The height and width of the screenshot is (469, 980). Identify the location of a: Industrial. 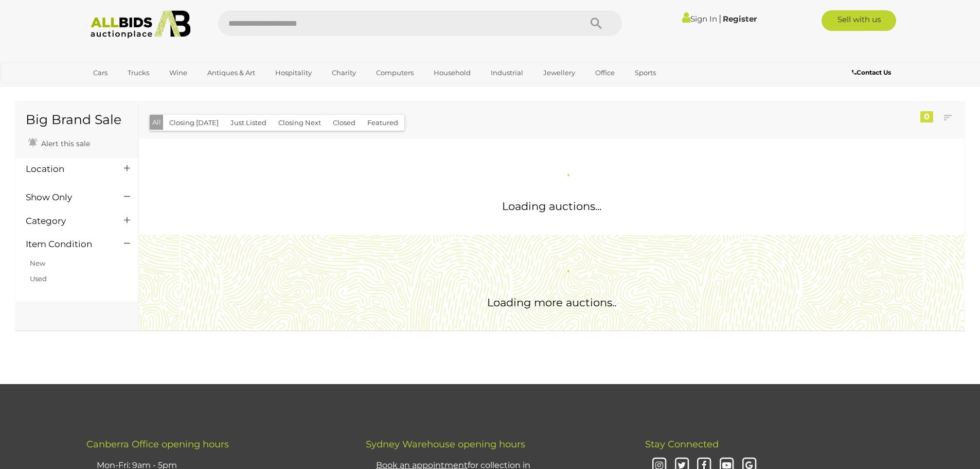
(506, 72).